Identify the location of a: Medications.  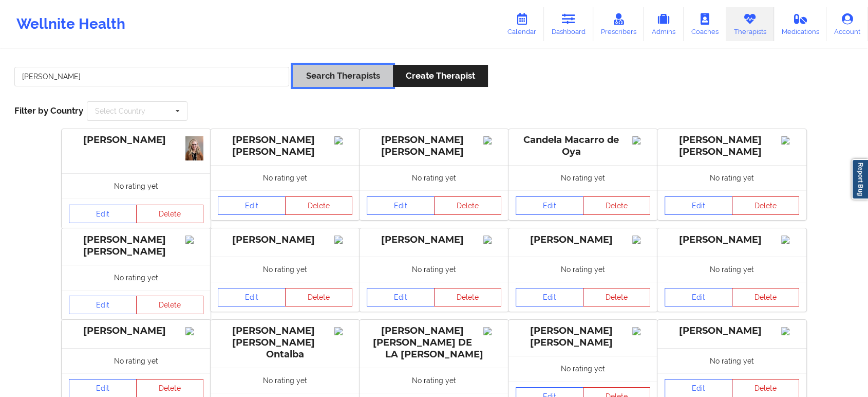
(800, 24).